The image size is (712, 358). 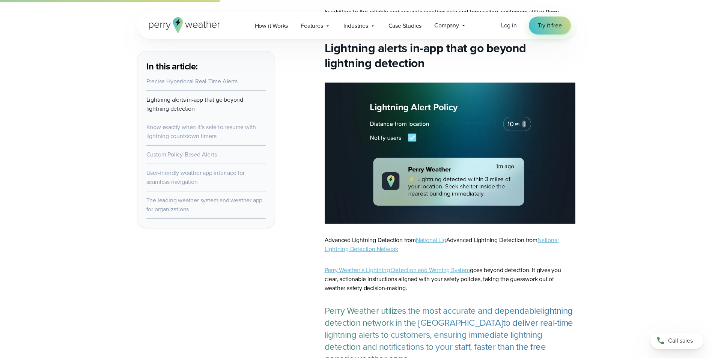 I want to click on a: Custom Policy-Based Alerts, so click(x=182, y=154).